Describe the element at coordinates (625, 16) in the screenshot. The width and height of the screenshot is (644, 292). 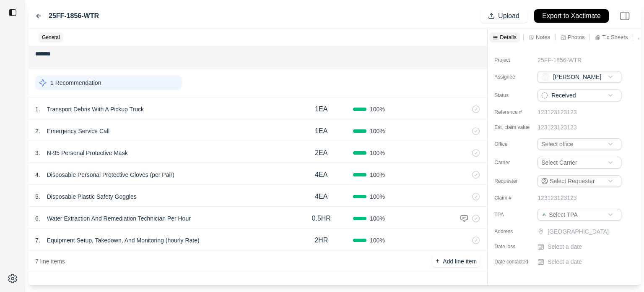
I see `img: right-panel.svg` at that location.